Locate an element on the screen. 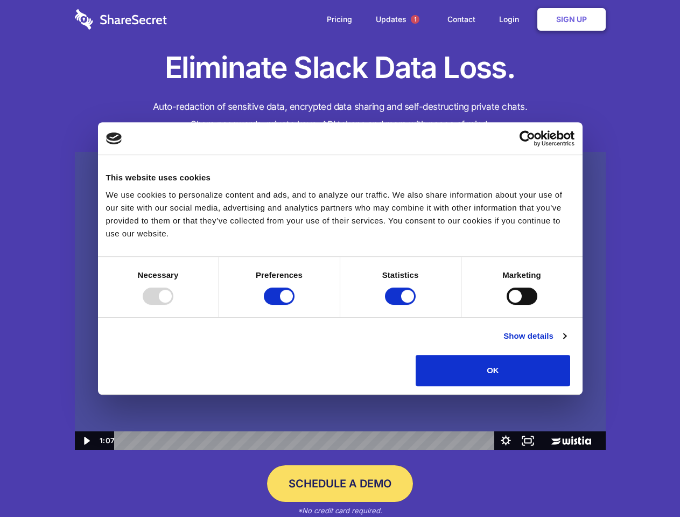 This screenshot has width=680, height=517. strong: Statistics is located at coordinates (401, 275).